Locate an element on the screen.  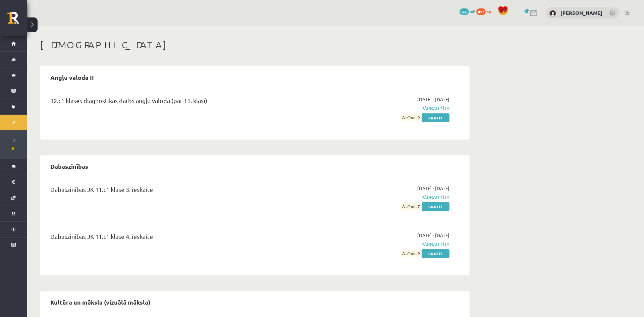
a: 817 xp is located at coordinates (485, 11).